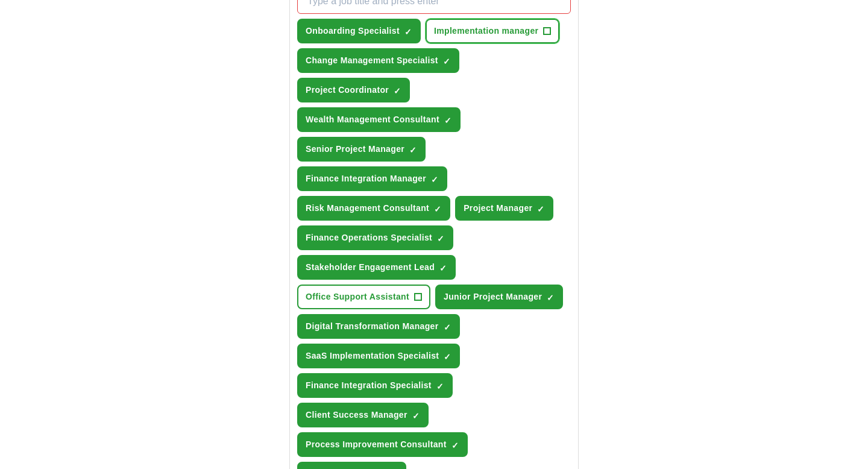  I want to click on button: Client Success Manager✓, so click(363, 415).